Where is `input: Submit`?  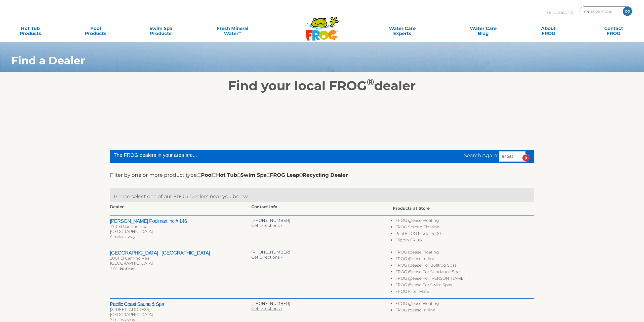 input: Submit is located at coordinates (526, 158).